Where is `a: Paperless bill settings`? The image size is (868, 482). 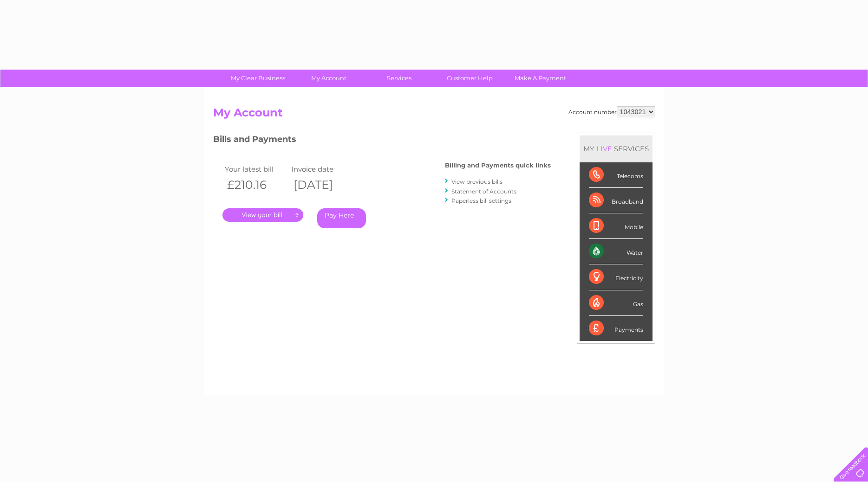 a: Paperless bill settings is located at coordinates (481, 201).